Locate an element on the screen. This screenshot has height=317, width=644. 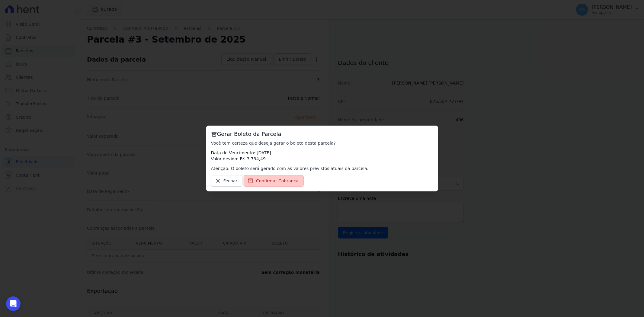
a: Confirmar Cobrança is located at coordinates (273, 181).